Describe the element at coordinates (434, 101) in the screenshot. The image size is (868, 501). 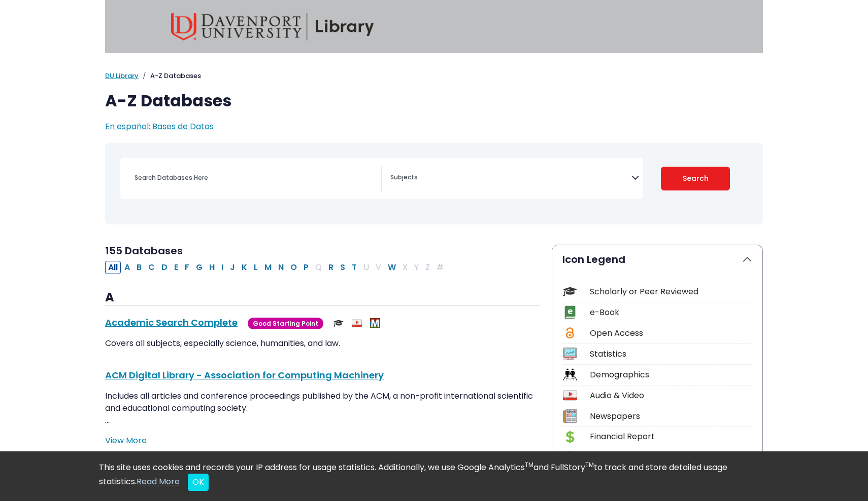
I see `h1: A-Z Databases` at that location.